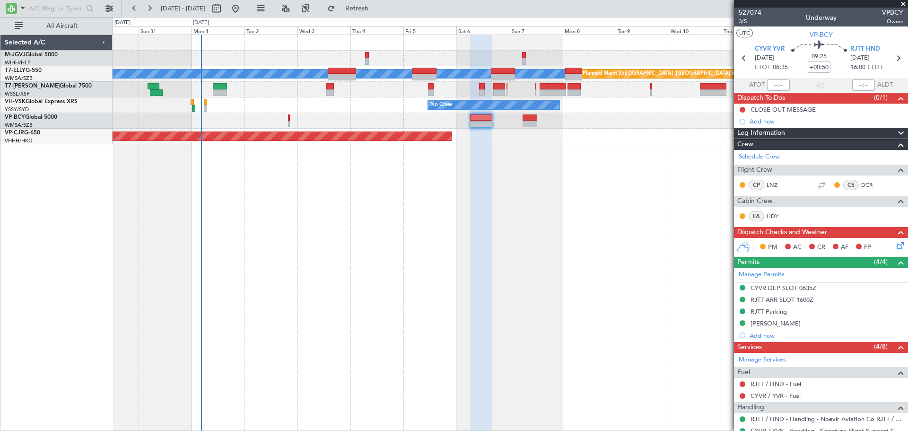 This screenshot has height=431, width=908. I want to click on span: 09:25, so click(819, 57).